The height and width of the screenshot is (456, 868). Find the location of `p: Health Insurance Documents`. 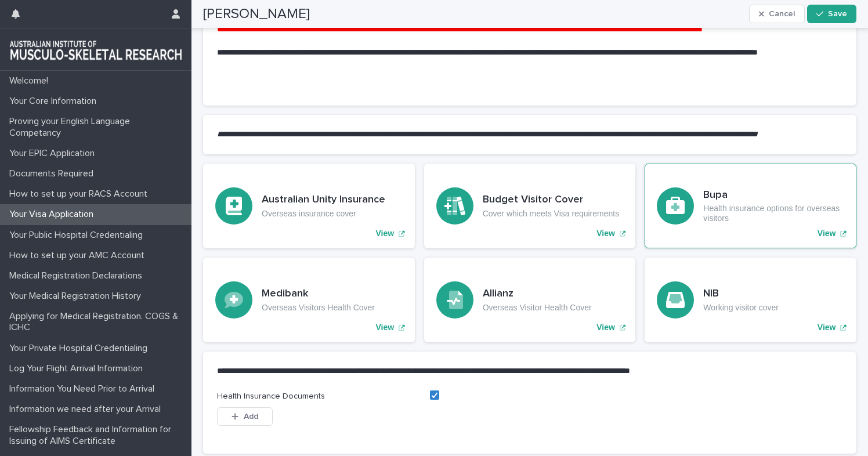

p: Health Insurance Documents is located at coordinates (316, 396).